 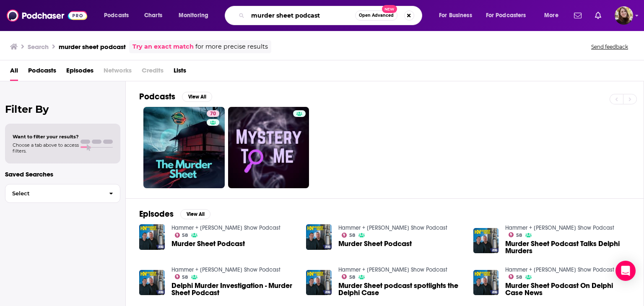 What do you see at coordinates (610, 47) in the screenshot?
I see `button: Send feedback` at bounding box center [610, 47].